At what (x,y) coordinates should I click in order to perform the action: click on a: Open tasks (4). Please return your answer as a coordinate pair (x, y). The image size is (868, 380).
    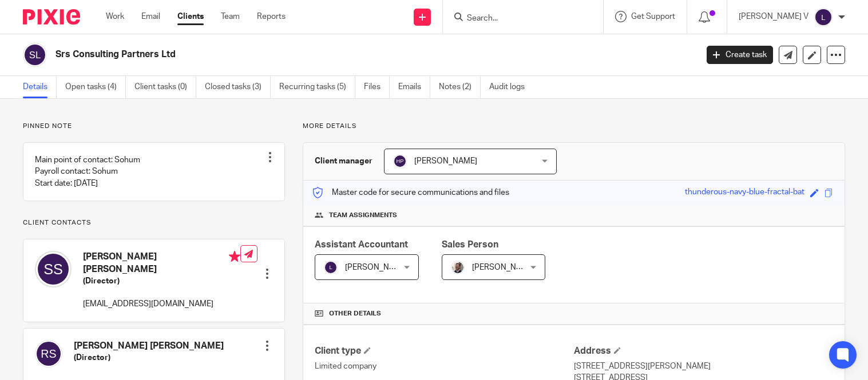
    Looking at the image, I should click on (96, 87).